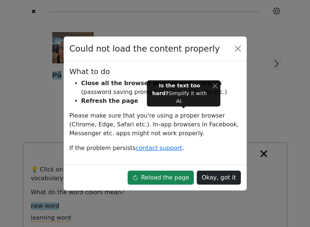  Describe the element at coordinates (155, 148) in the screenshot. I see `p: If the problem persists .` at that location.